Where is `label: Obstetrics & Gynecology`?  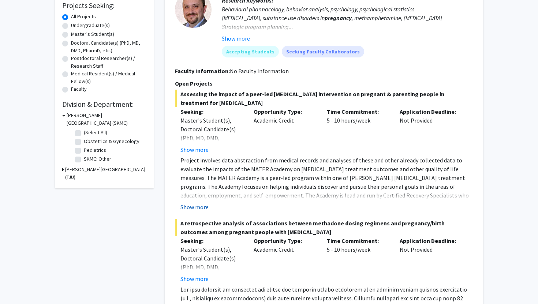
label: Obstetrics & Gynecology is located at coordinates (112, 141).